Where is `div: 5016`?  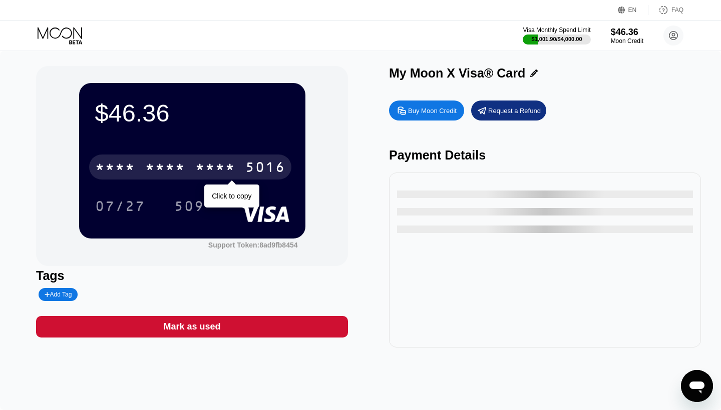 div: 5016 is located at coordinates (265, 169).